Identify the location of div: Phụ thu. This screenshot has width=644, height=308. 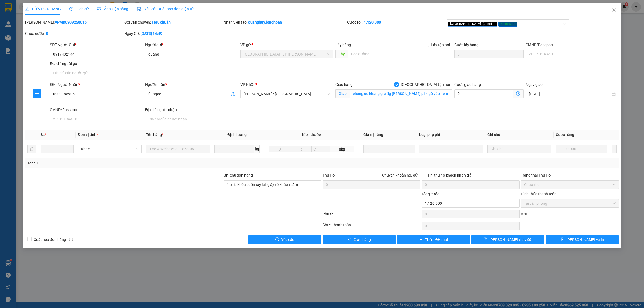
(371, 216).